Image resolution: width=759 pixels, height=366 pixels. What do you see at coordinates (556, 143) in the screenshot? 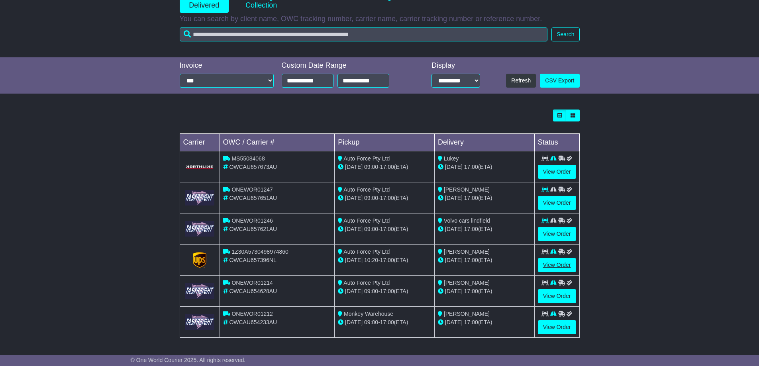
I see `td: Status` at bounding box center [556, 143].